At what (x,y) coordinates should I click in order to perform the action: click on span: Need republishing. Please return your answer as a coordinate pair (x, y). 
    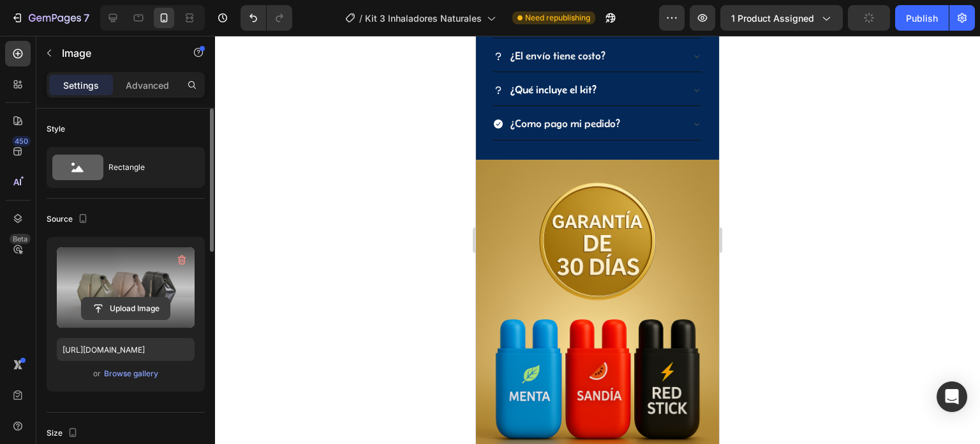
    Looking at the image, I should click on (558, 18).